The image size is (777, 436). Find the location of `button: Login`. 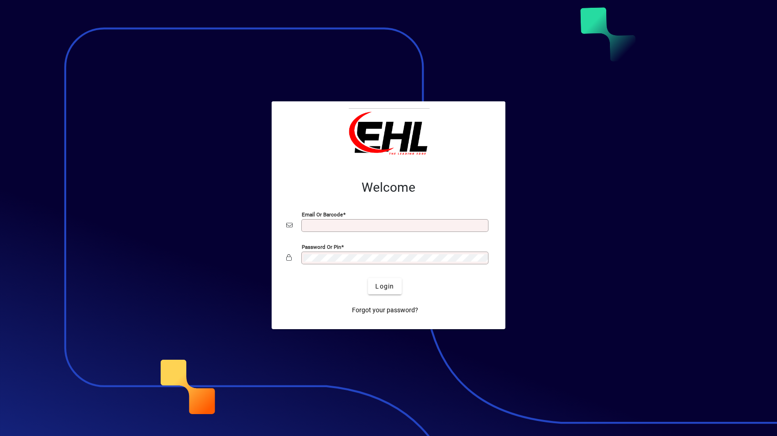

button: Login is located at coordinates (384, 286).